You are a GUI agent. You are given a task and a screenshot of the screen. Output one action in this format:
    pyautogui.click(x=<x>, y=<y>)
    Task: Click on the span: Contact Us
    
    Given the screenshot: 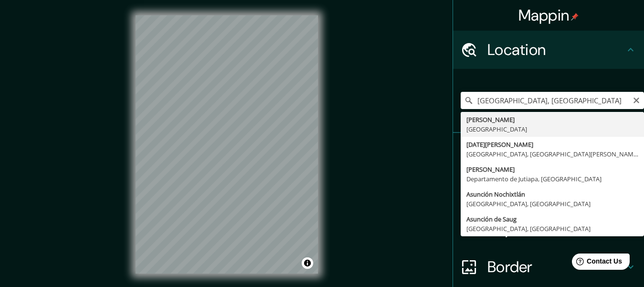 What is the action you would take?
    pyautogui.click(x=46, y=12)
    